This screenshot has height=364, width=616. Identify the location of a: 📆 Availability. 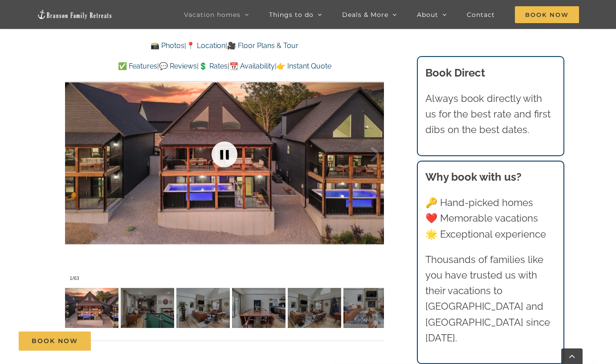
(252, 66).